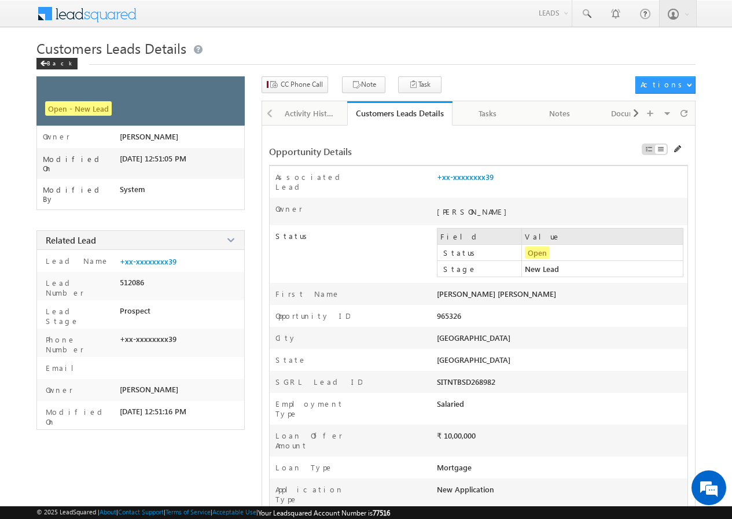 This screenshot has height=519, width=732. I want to click on span: Open, so click(537, 252).